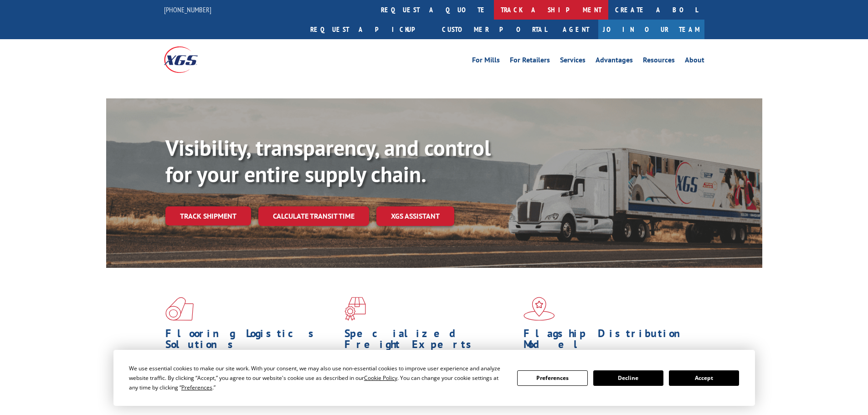 This screenshot has width=868, height=415. I want to click on a: Resources, so click(658, 61).